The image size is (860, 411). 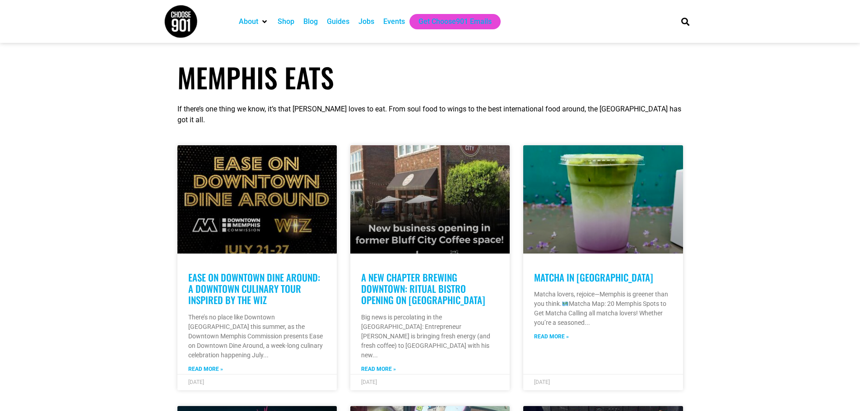 I want to click on a: Ease on Downtown Dine Around: A Downtown Culinary Tour inspired by the Wiz, so click(x=254, y=288).